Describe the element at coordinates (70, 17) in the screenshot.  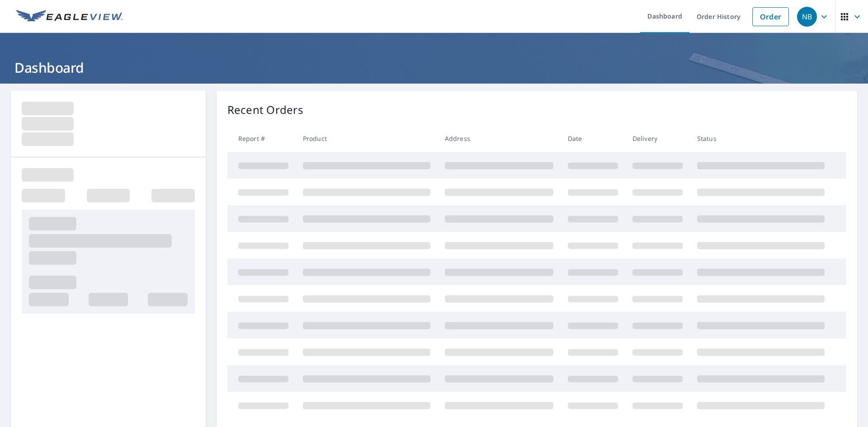
I see `img: EV Logo` at that location.